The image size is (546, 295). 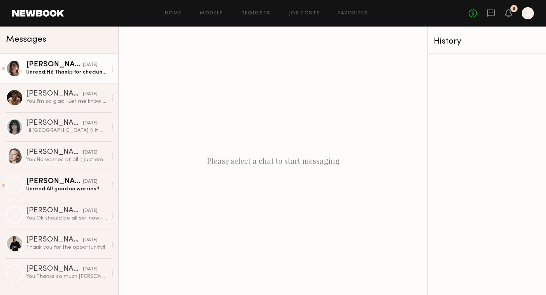 What do you see at coordinates (514, 9) in the screenshot?
I see `div: 6` at bounding box center [514, 9].